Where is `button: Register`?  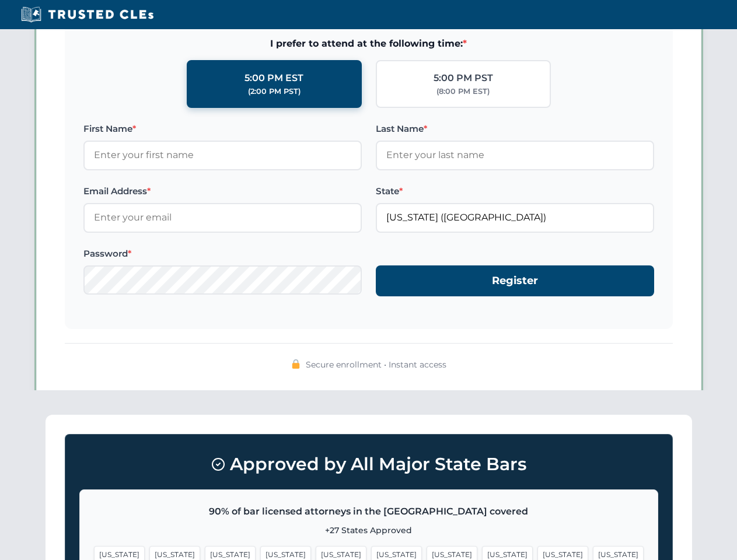
button: Register is located at coordinates (514, 280).